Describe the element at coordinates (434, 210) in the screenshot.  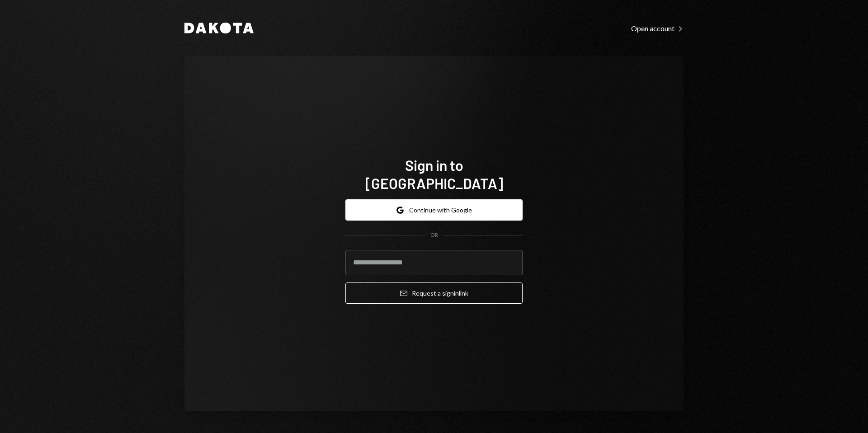
I see `button: Continue with Google` at that location.